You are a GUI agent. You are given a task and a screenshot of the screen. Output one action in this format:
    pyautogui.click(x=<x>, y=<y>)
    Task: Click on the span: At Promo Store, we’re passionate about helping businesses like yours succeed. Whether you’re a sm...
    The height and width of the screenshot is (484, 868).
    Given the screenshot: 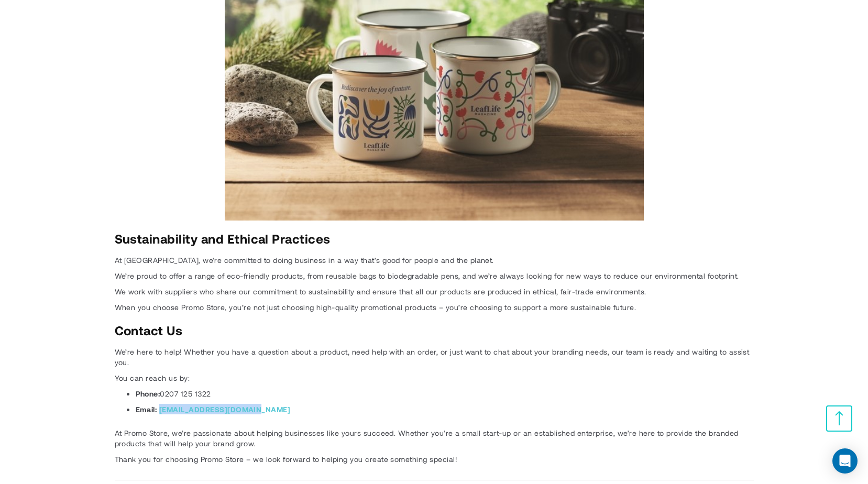 What is the action you would take?
    pyautogui.click(x=427, y=438)
    